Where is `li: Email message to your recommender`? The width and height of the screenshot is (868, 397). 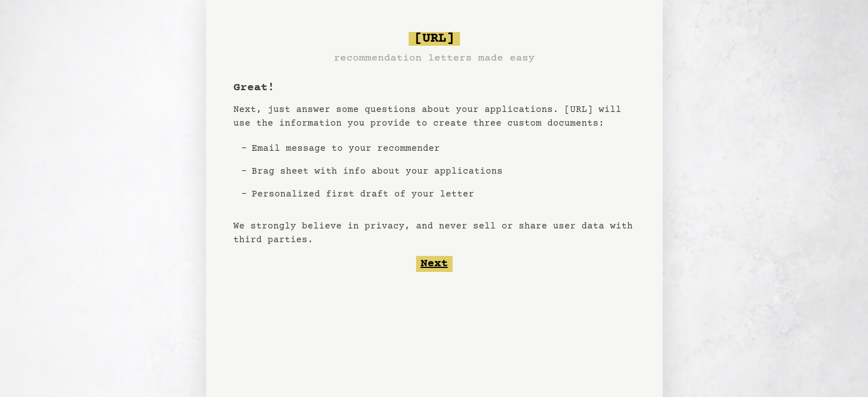
li: Email message to your recommender is located at coordinates (377, 148).